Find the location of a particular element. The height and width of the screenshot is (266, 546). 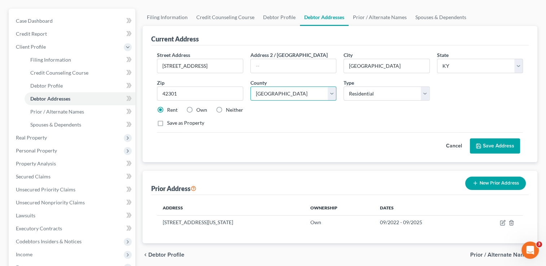

span: Spouses & Dependents is located at coordinates (56, 124).